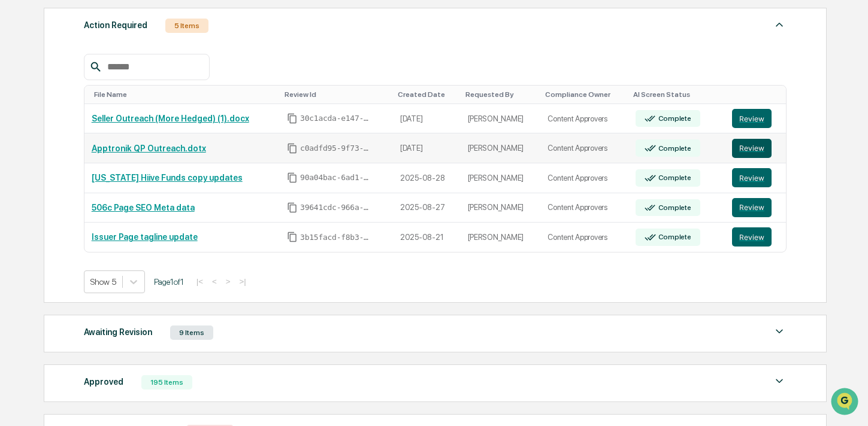 Image resolution: width=868 pixels, height=426 pixels. I want to click on div: 195 Items, so click(167, 382).